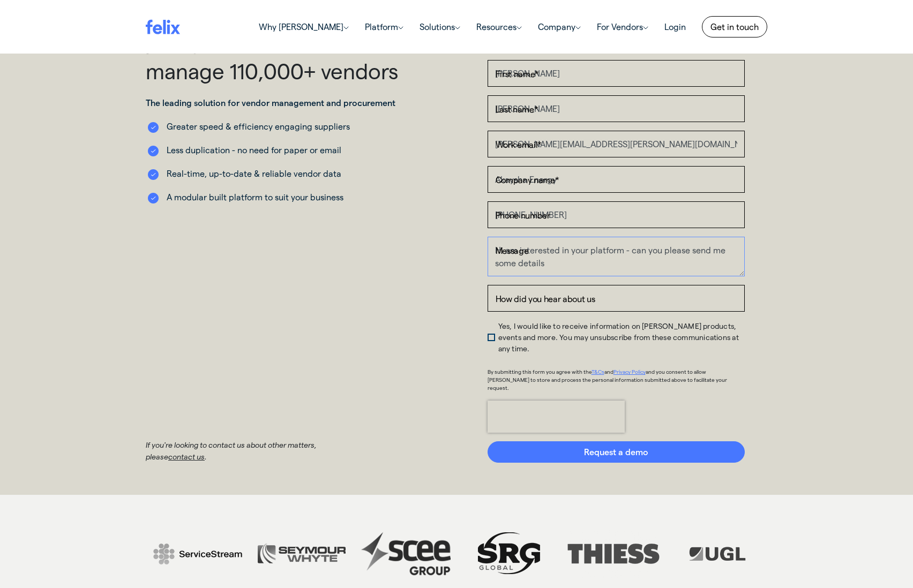 The height and width of the screenshot is (588, 913). What do you see at coordinates (559, 26) in the screenshot?
I see `a: Company` at bounding box center [559, 26].